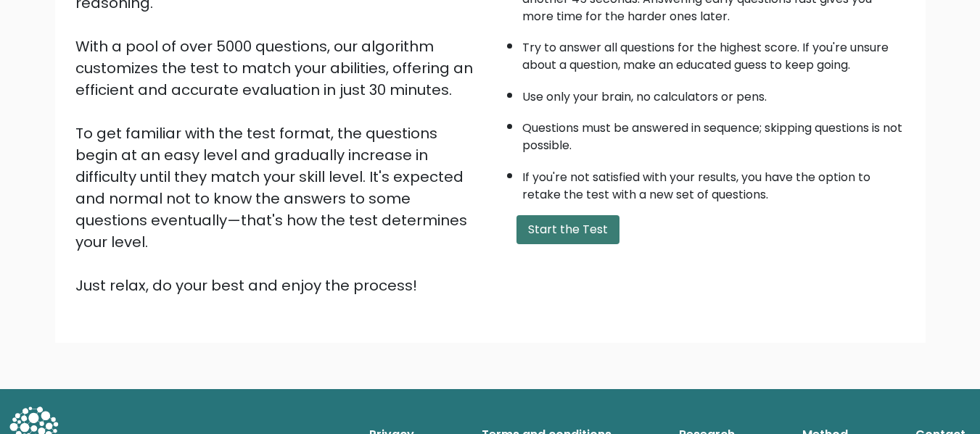 The height and width of the screenshot is (434, 980). What do you see at coordinates (713, 183) in the screenshot?
I see `li: If you're not satisfied with your results, you have the option to retake the test with a new set ...` at bounding box center [713, 183].